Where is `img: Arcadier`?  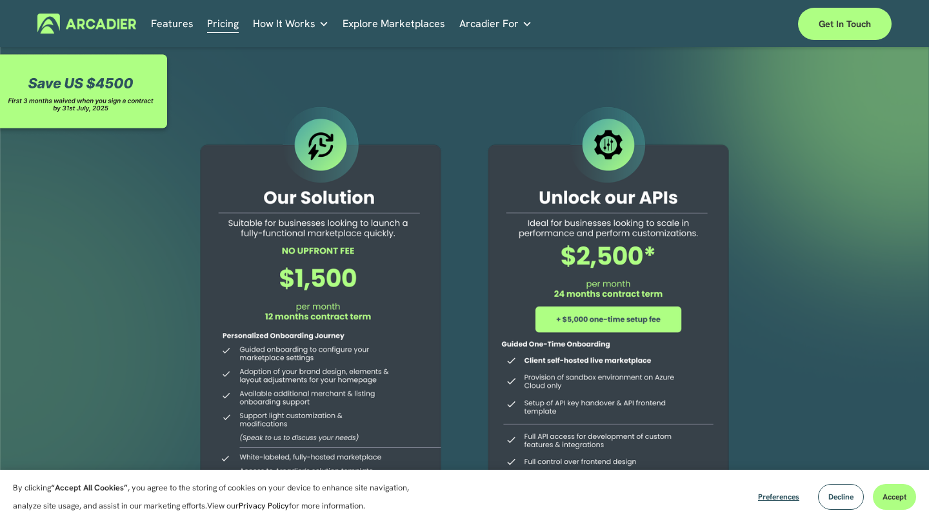 img: Arcadier is located at coordinates (86, 23).